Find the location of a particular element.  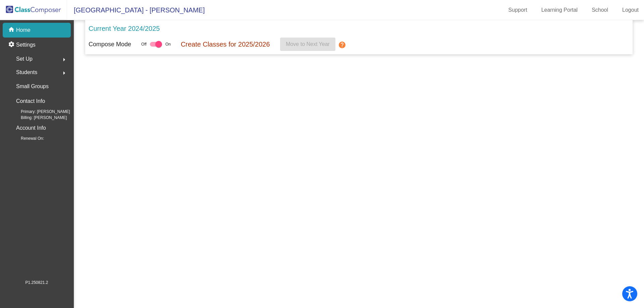

span: On is located at coordinates (168, 44).